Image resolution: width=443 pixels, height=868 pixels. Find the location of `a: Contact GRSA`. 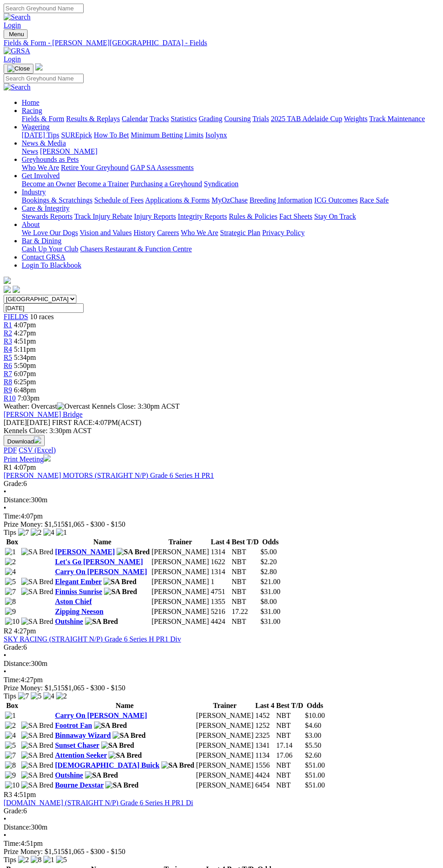

a: Contact GRSA is located at coordinates (43, 257).